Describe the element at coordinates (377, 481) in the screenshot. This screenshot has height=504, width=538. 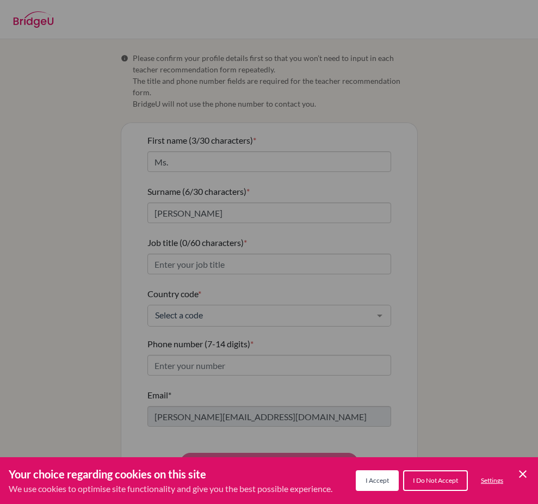
I see `button: I Accept` at that location.